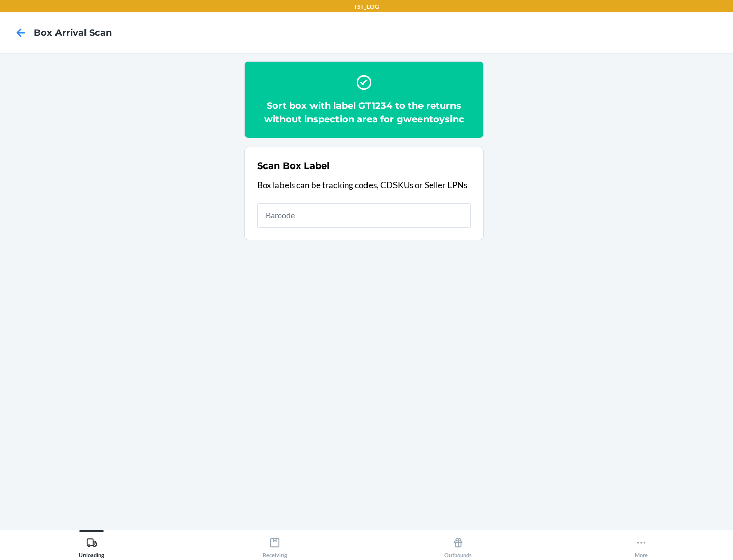 This screenshot has width=733, height=560. I want to click on button: Outbounds, so click(458, 544).